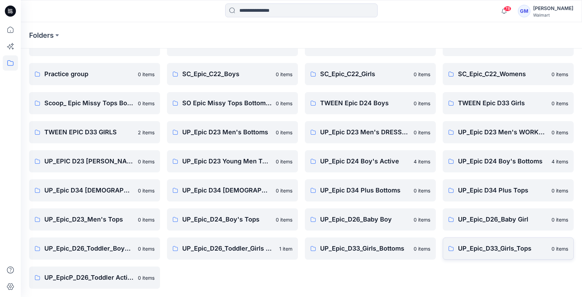  Describe the element at coordinates (503, 132) in the screenshot. I see `p: UP_Epic D23 Men's WORKWEAR` at that location.